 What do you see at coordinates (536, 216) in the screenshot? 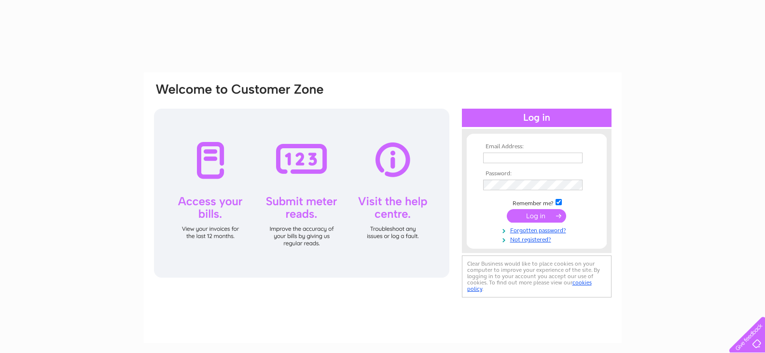
I see `input: Submit` at bounding box center [536, 216].